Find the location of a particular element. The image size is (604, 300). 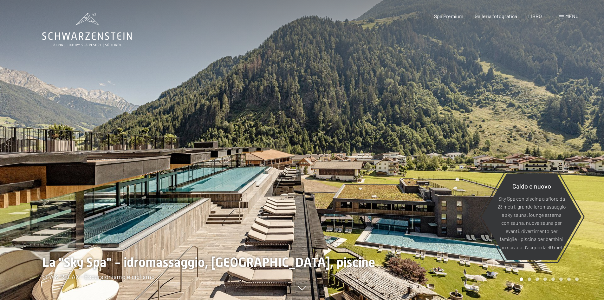

font: menu is located at coordinates (572, 16).